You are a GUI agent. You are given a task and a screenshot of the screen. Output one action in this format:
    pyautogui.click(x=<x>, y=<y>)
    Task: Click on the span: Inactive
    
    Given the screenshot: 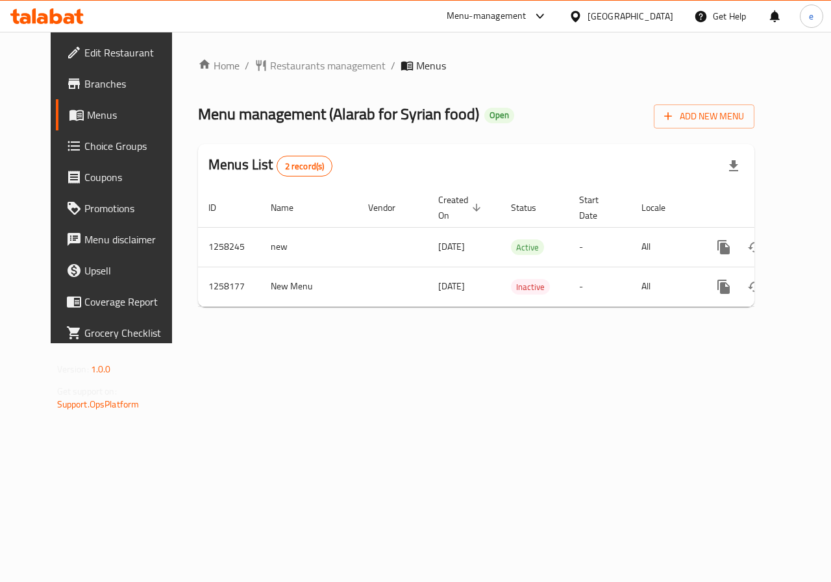 What is the action you would take?
    pyautogui.click(x=530, y=287)
    